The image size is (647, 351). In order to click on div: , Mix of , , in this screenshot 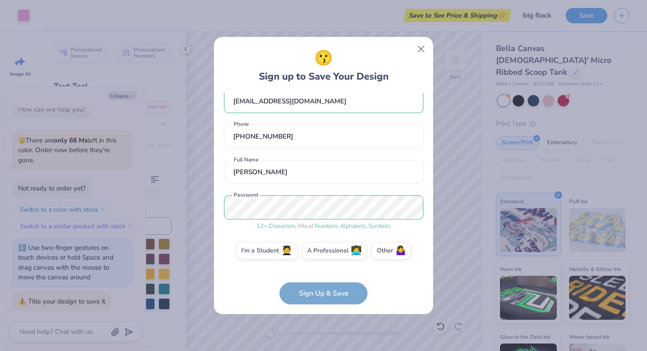, I will do `click(324, 227)`.